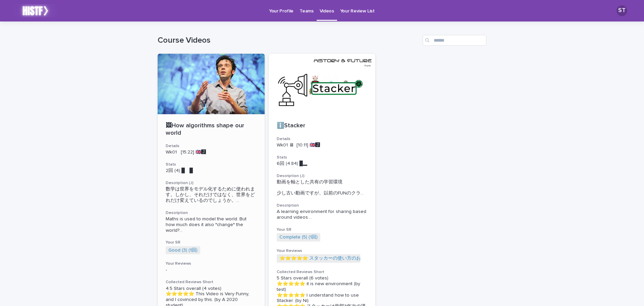 This screenshot has width=644, height=306. I want to click on a: Good (3) (1回), so click(183, 250).